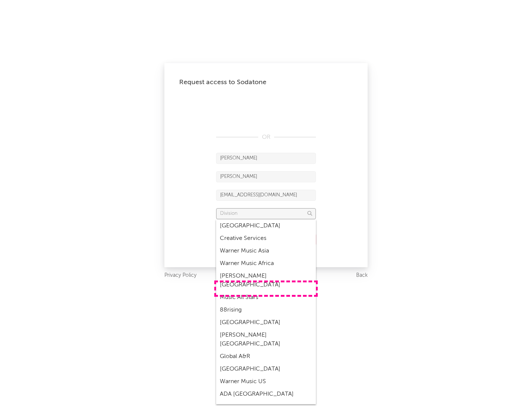  What do you see at coordinates (266, 159) in the screenshot?
I see `input: First Name` at bounding box center [266, 159].